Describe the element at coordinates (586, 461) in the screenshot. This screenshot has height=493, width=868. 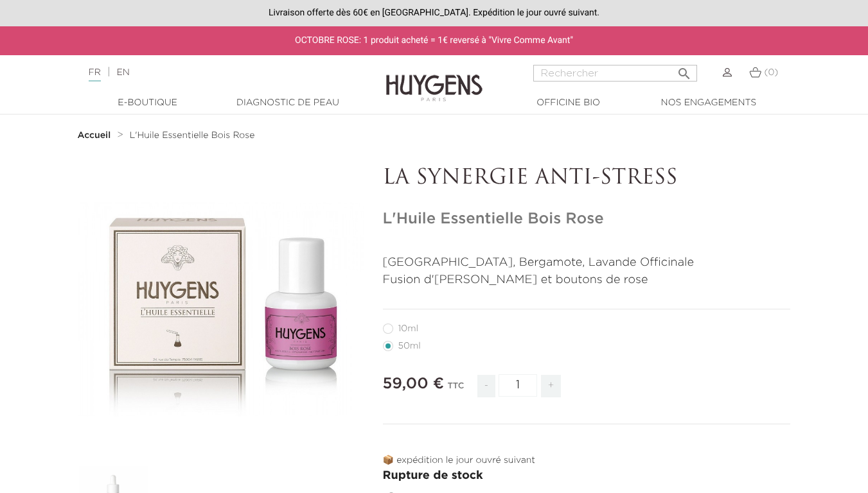
I see `p: 📦 expédition le jour ouvré suivant` at that location.